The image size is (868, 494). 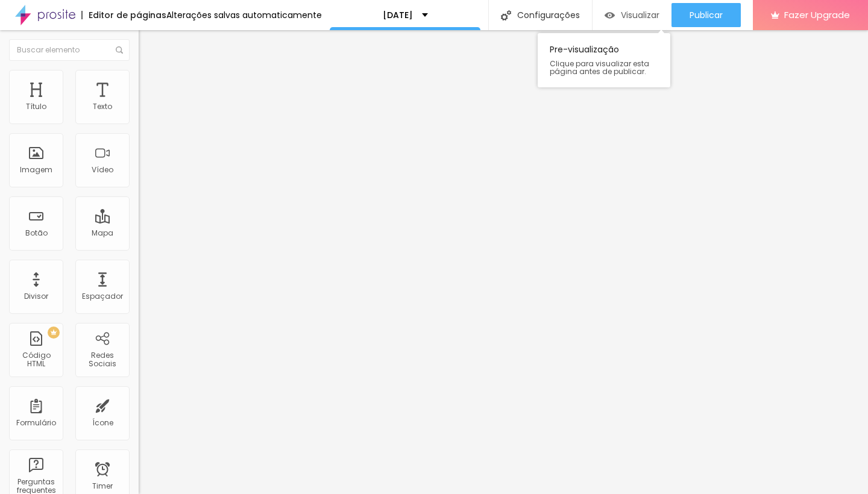 I want to click on button: Visualizar, so click(x=632, y=15).